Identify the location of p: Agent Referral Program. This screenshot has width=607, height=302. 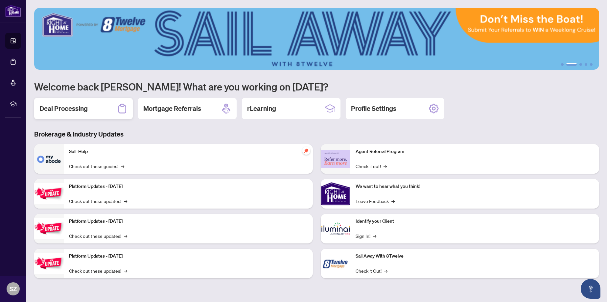
(475, 151).